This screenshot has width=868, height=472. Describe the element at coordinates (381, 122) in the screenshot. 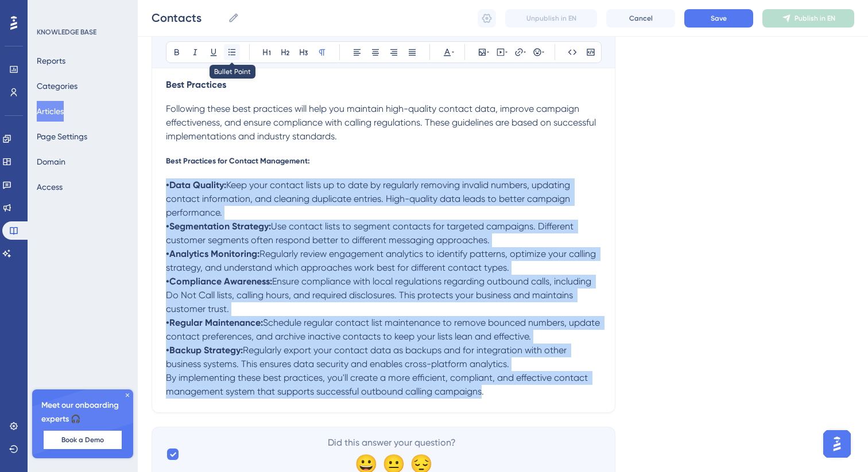

I see `span: Following these best practices will help you maintain high-quality contact data, improve campaign...` at that location.